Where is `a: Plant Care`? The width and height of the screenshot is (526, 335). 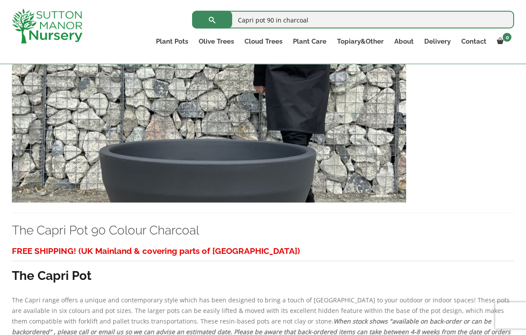 a: Plant Care is located at coordinates (310, 41).